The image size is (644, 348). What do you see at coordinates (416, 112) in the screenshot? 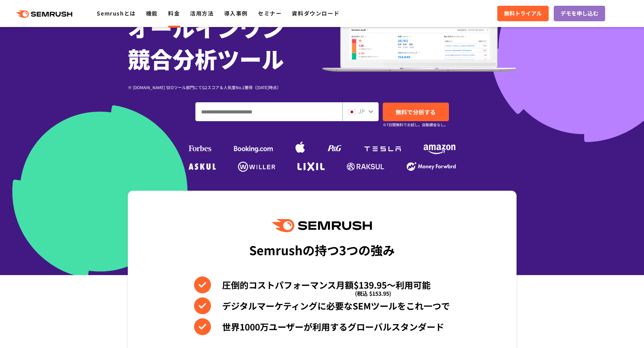
I see `span: 無料で分析する` at bounding box center [416, 112].